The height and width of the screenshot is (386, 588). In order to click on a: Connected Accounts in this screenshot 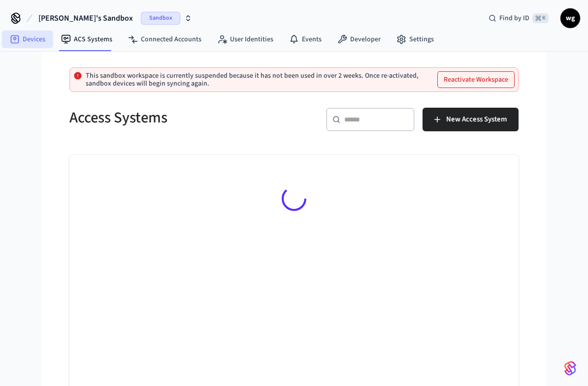, I will do `click(164, 40)`.